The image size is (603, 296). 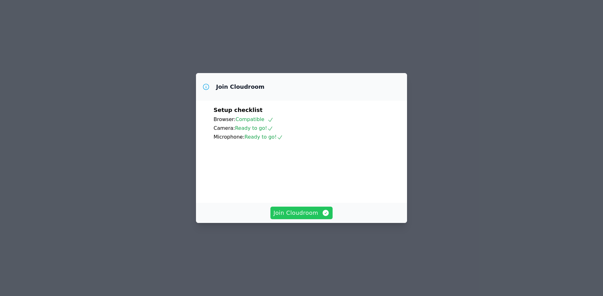 I want to click on span: Microphone:, so click(x=229, y=137).